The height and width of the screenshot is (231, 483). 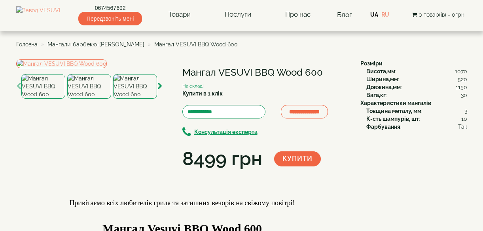 I want to click on a: Блог, so click(x=345, y=15).